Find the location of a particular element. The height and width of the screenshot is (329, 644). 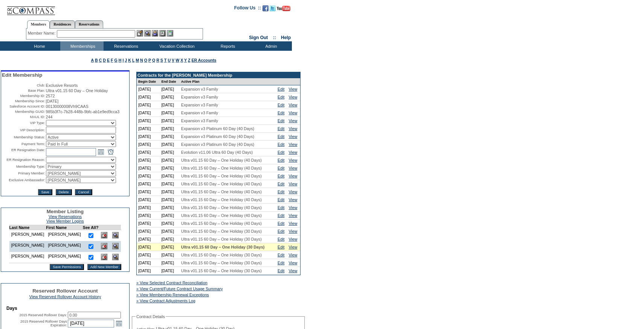

img: View is located at coordinates (147, 33).